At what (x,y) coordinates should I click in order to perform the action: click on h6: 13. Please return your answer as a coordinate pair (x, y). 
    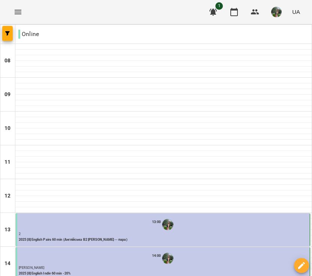
    Looking at the image, I should click on (8, 230).